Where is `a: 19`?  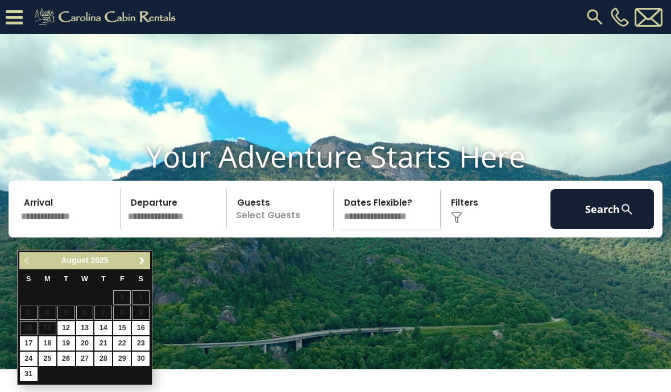 a: 19 is located at coordinates (66, 343).